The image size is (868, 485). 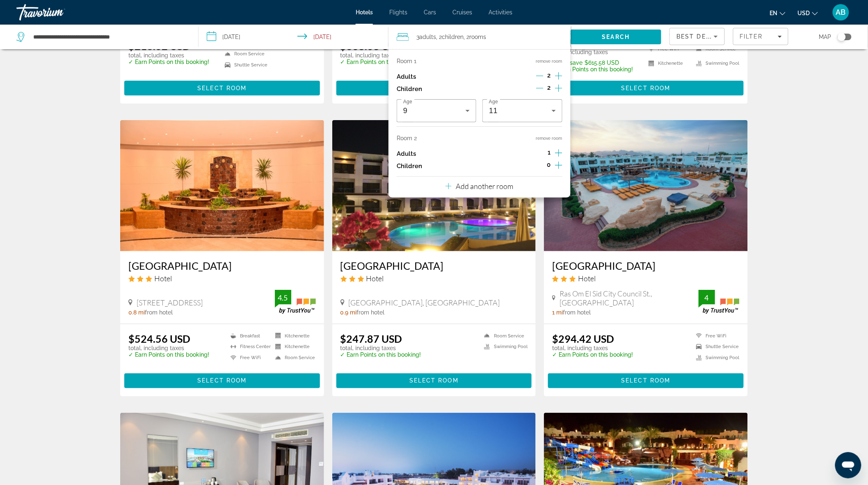 What do you see at coordinates (698, 37) in the screenshot?
I see `span: Best Deals` at bounding box center [698, 37].